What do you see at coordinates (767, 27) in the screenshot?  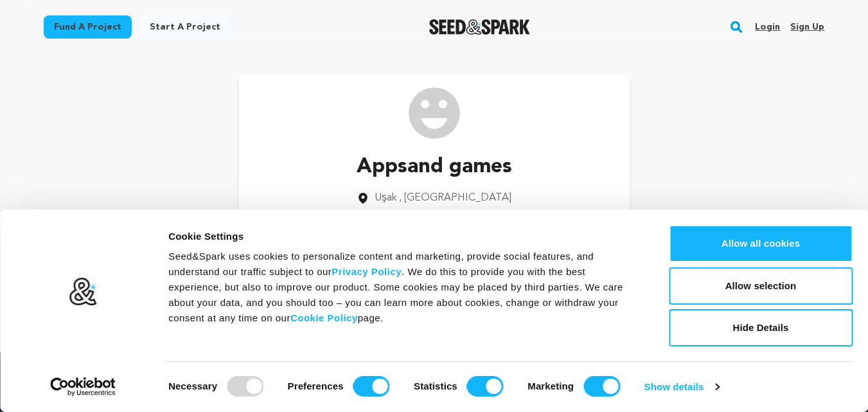 I see `a: Login` at bounding box center [767, 27].